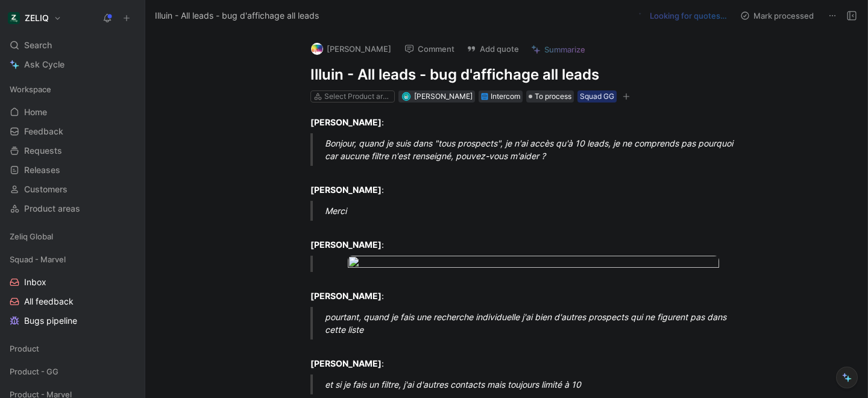 The width and height of the screenshot is (868, 398). I want to click on div: To process, so click(550, 96).